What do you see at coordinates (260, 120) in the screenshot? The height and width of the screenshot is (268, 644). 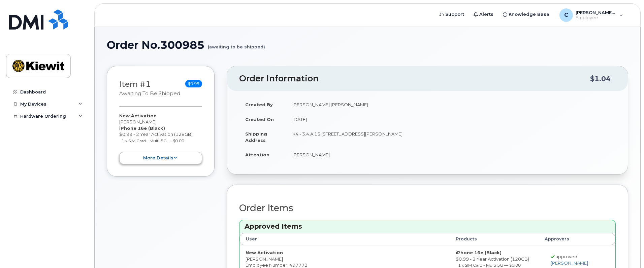 I see `strong: Created On` at bounding box center [260, 120].